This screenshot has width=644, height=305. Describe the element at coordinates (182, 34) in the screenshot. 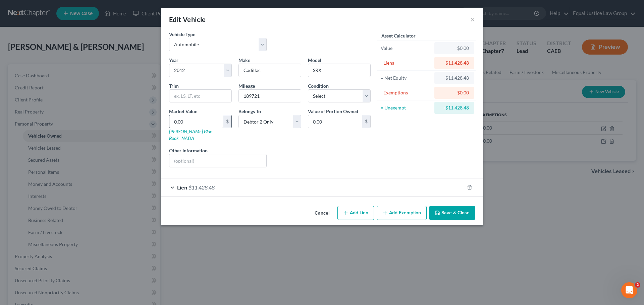

I see `label: Vehicle Type` at that location.